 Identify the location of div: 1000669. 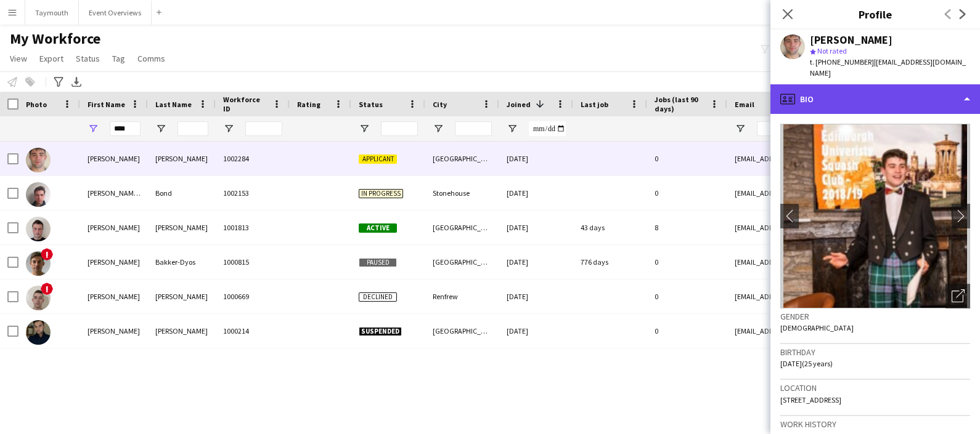
(253, 296).